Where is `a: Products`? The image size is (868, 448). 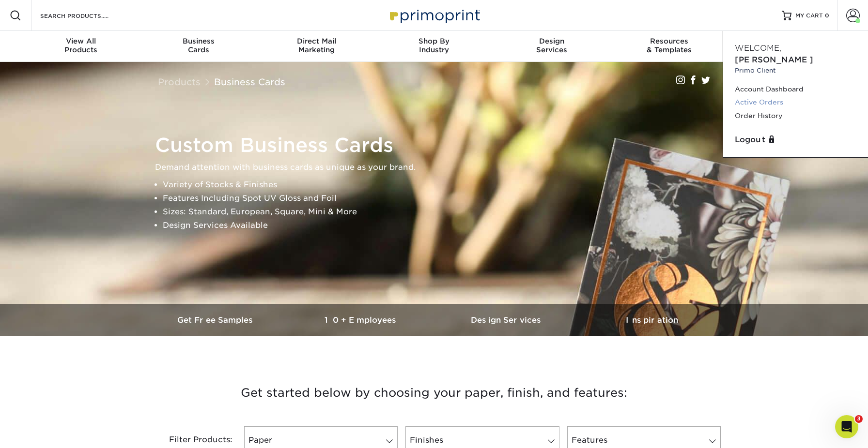
a: Products is located at coordinates (179, 82).